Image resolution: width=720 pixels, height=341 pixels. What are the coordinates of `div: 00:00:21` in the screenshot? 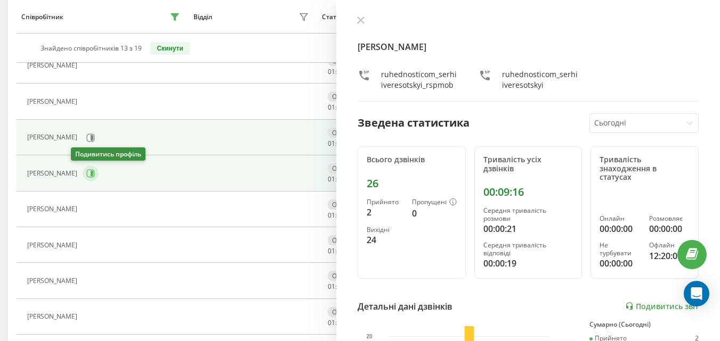 It's located at (528, 229).